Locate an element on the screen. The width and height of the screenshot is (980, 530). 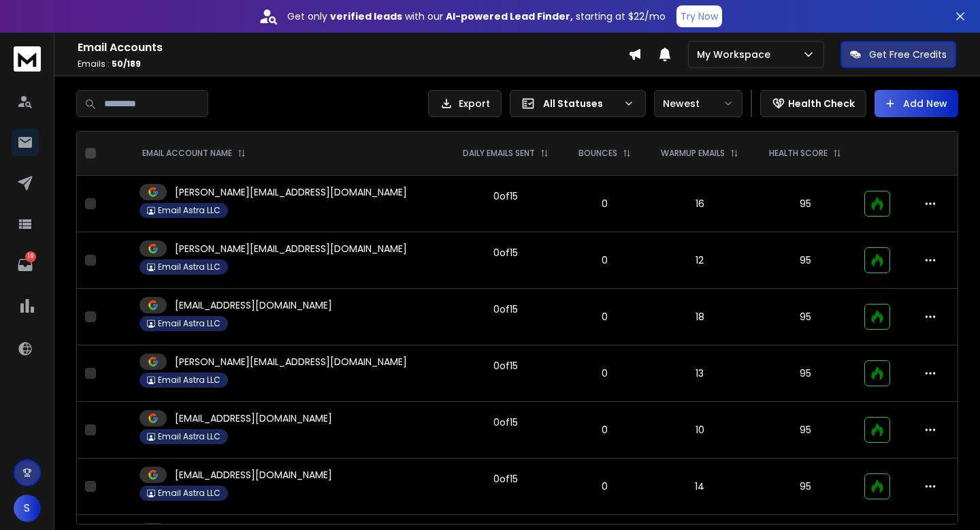
p: Emails : is located at coordinates (352, 64).